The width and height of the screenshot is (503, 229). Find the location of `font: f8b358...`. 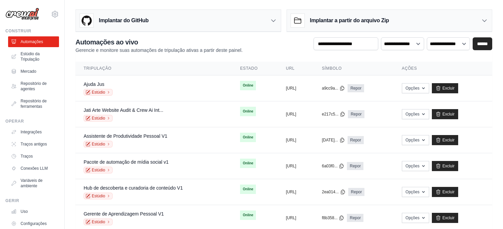

font: f8b358... is located at coordinates (330, 218).